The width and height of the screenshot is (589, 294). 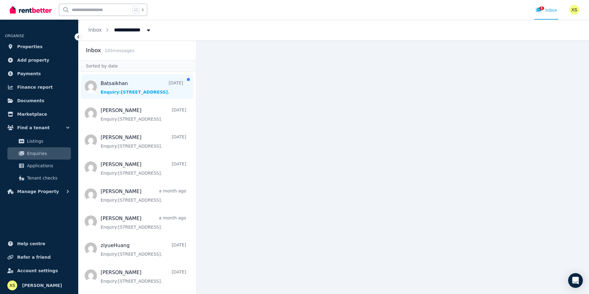 What do you see at coordinates (39, 60) in the screenshot?
I see `a: Add property` at bounding box center [39, 60].